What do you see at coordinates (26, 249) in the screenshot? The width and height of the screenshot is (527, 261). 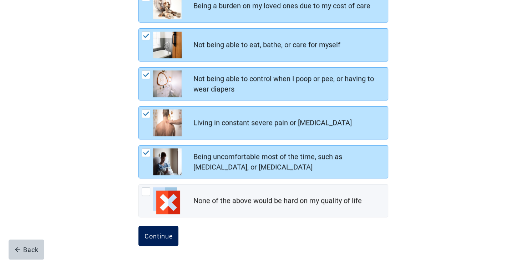 I see `button: arrow-leftBack` at bounding box center [26, 249].